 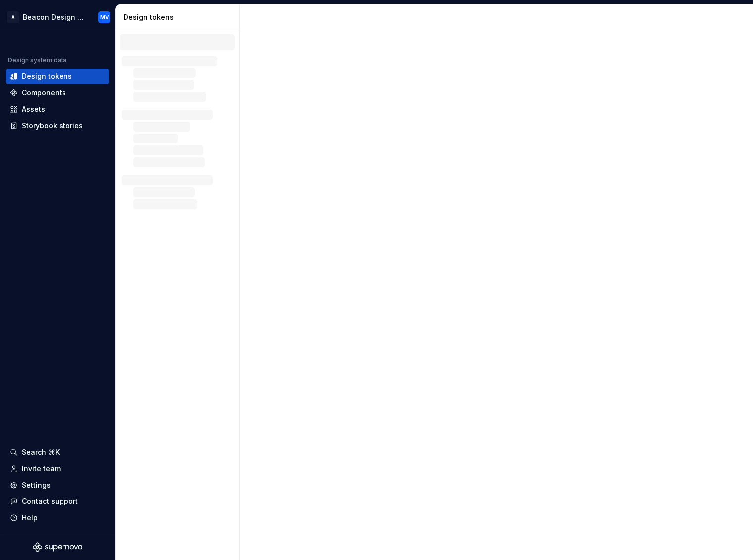 I want to click on div: Components, so click(x=43, y=93).